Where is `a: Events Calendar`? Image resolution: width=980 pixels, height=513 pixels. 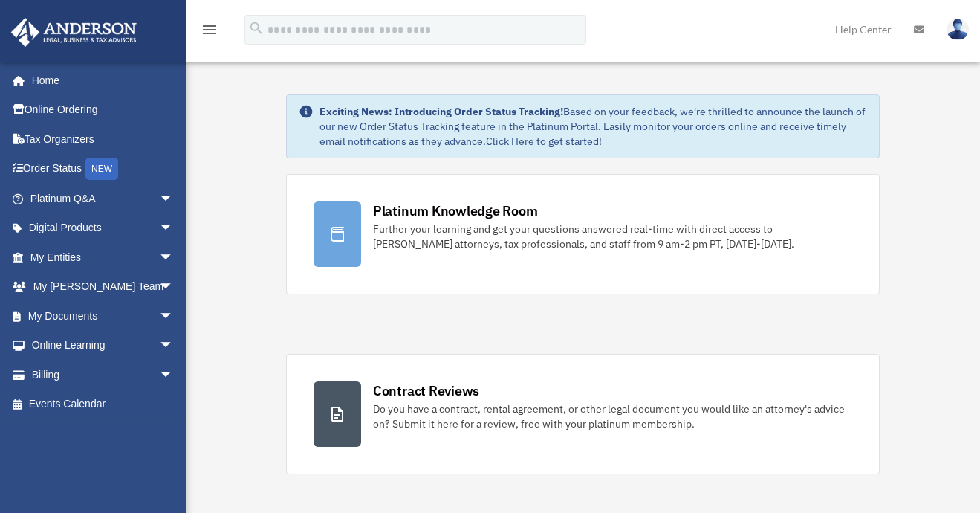 a: Events Calendar is located at coordinates (104, 404).